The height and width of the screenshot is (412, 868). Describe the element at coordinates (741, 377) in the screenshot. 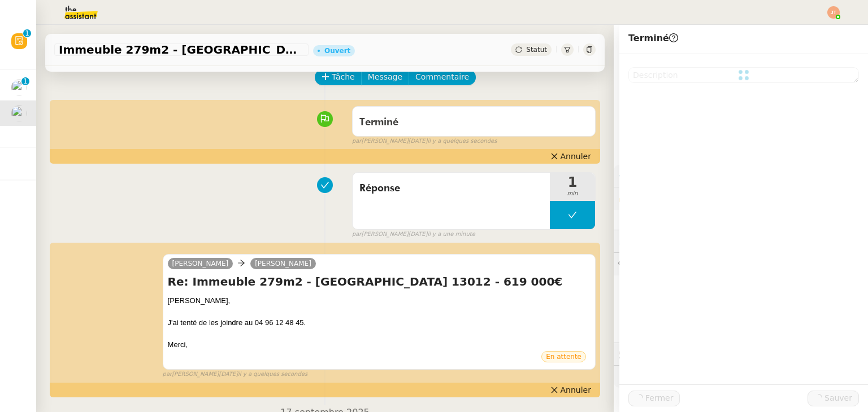

I see `div: 🧴Autres` at that location.